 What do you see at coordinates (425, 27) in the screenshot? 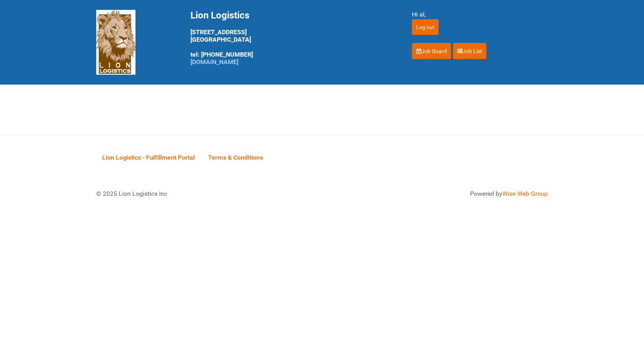
I see `input: Log out` at bounding box center [425, 27].